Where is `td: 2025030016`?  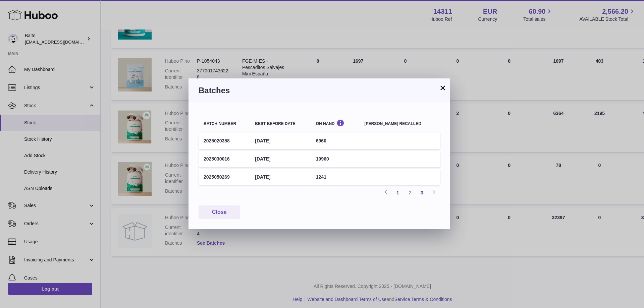 td: 2025030016 is located at coordinates (224, 159).